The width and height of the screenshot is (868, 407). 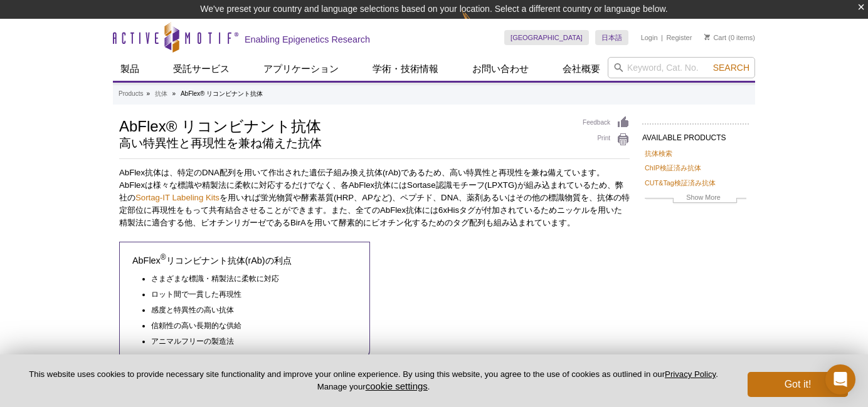 I want to click on a: 学術・技術情報, so click(x=405, y=69).